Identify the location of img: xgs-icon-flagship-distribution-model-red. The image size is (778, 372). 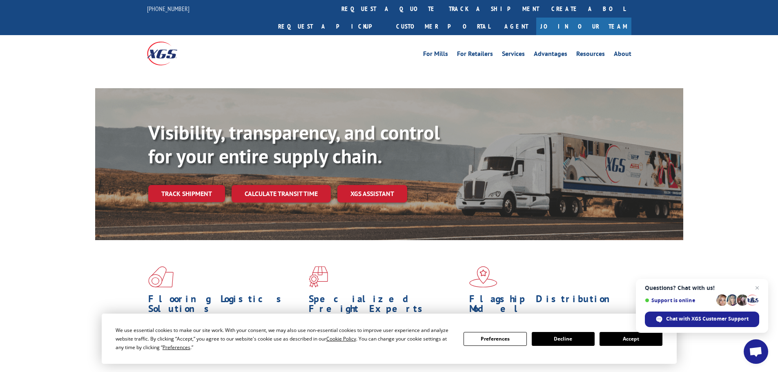
(483, 277).